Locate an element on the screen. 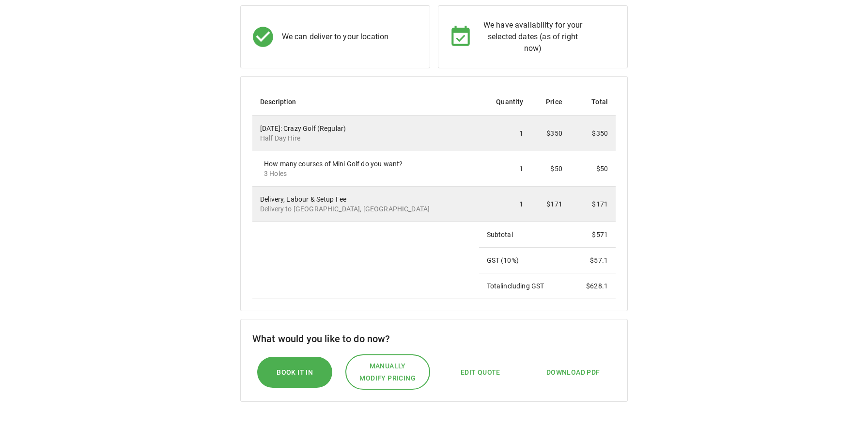 The width and height of the screenshot is (868, 428). td: $ 57.1 is located at coordinates (593, 260).